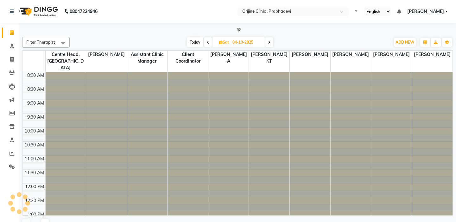 The image size is (456, 222). What do you see at coordinates (405, 42) in the screenshot?
I see `span: ADD NEW` at bounding box center [405, 42].